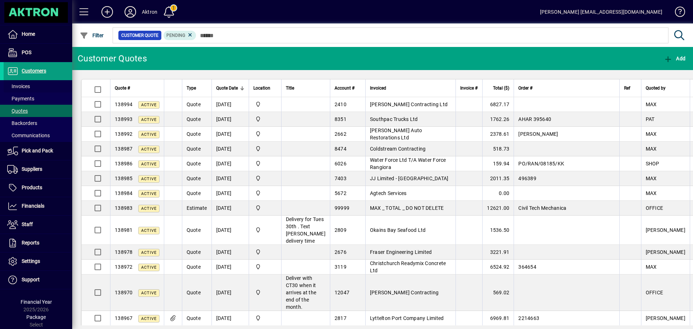 This screenshot has width=693, height=329. I want to click on span: PO/RAN/08185/KK, so click(541, 163).